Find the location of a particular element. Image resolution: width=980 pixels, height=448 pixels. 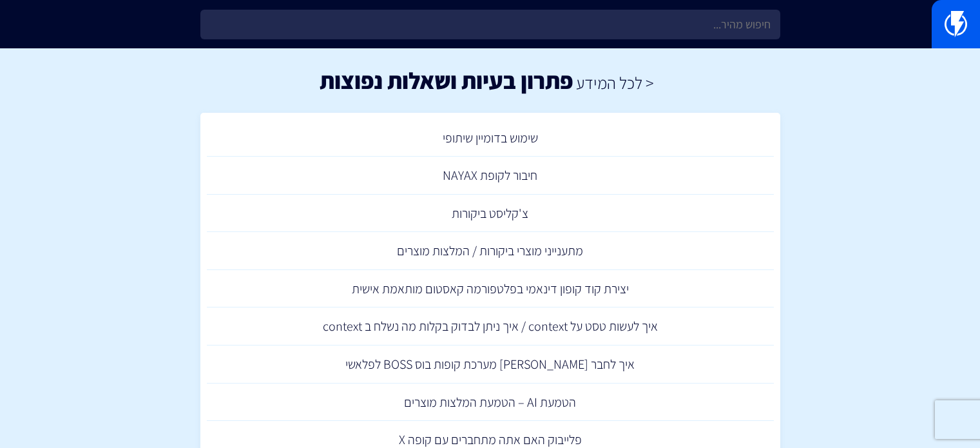

a: הטמעת AI – הטמעת המלצות מוצרים is located at coordinates (490, 402).